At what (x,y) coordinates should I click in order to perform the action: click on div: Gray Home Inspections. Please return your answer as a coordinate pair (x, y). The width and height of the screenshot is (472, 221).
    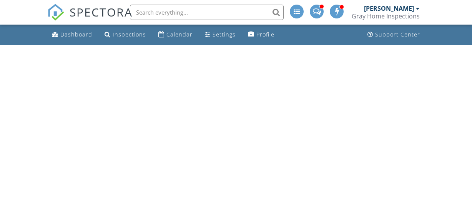
    Looking at the image, I should click on (386, 16).